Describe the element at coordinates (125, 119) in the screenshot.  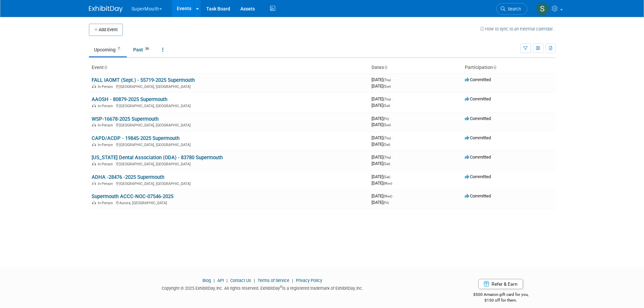
I see `a: WSP-16678-2025 Supermouth` at that location.